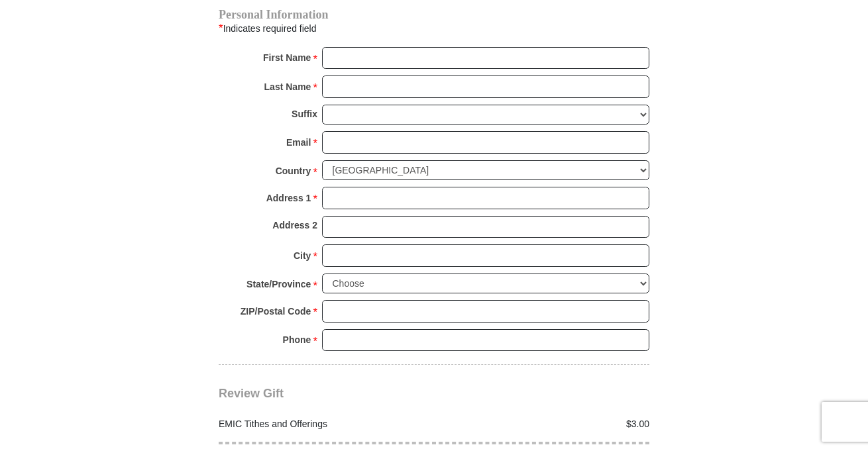  What do you see at coordinates (287, 87) in the screenshot?
I see `strong: Last Name` at bounding box center [287, 87].